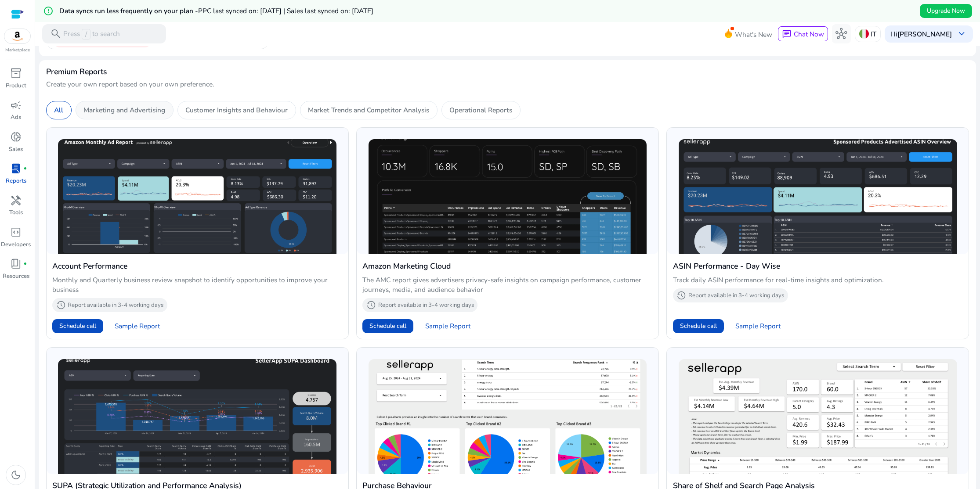  Describe the element at coordinates (803, 34) in the screenshot. I see `button: chatChat Now` at that location.